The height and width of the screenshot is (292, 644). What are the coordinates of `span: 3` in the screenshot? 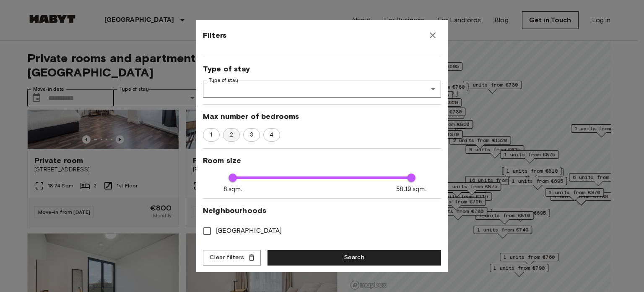 It's located at (252, 135).